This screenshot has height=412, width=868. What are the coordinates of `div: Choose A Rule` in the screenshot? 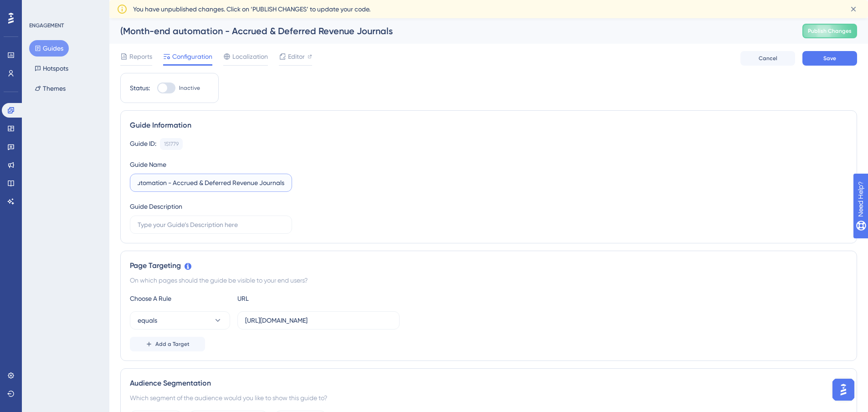 It's located at (180, 299).